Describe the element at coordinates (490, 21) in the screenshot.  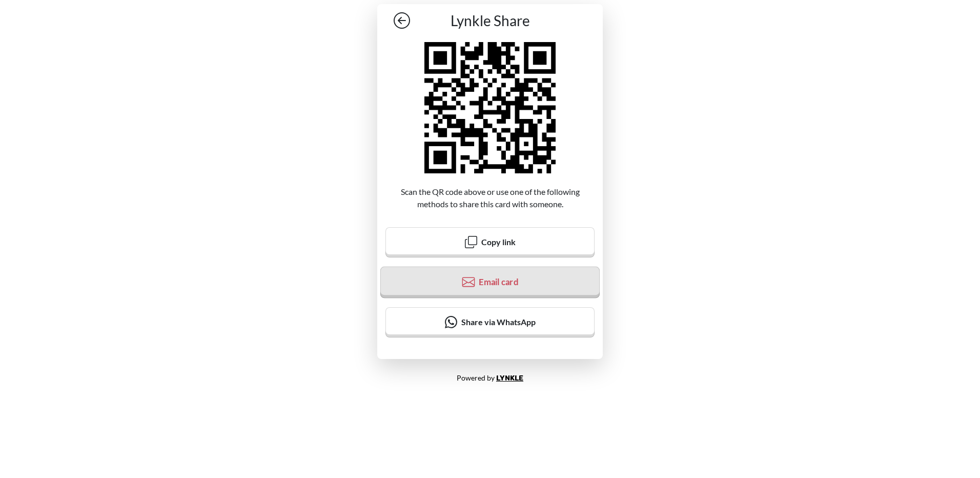
I see `a: Lynkle Share` at that location.